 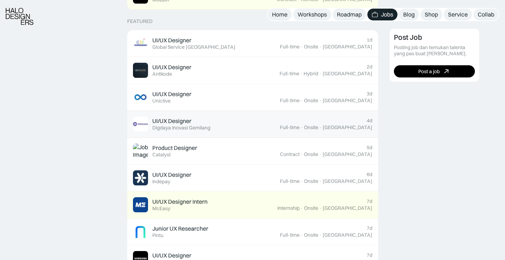 What do you see at coordinates (434, 71) in the screenshot?
I see `a: Post a job` at bounding box center [434, 71].